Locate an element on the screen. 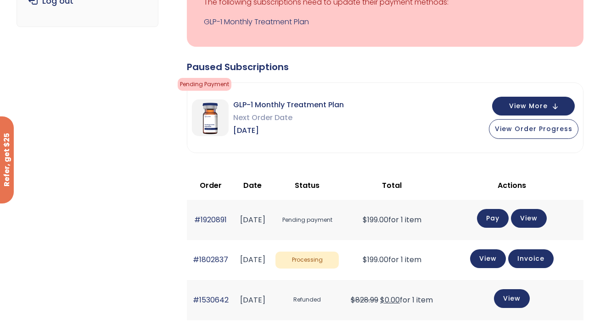  a: #1530642 is located at coordinates (211, 300).